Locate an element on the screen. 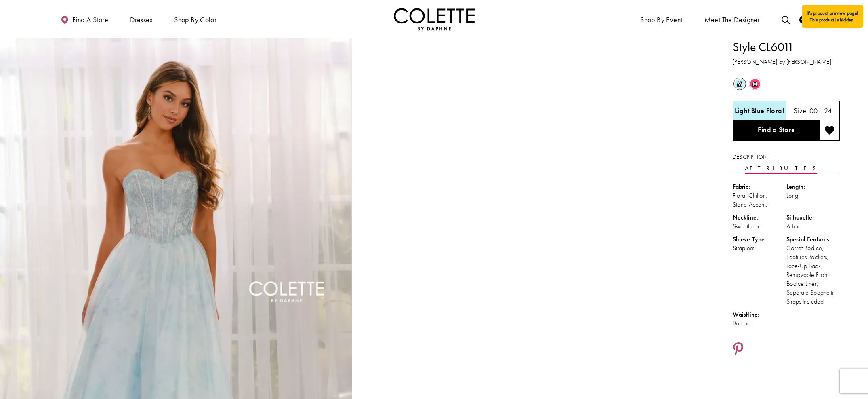  div: Fabric: is located at coordinates (759, 187).